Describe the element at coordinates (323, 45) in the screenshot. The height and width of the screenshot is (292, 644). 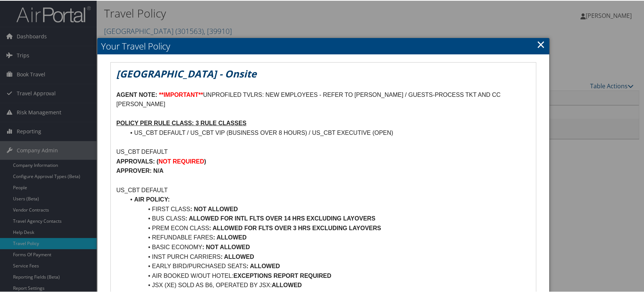
I see `h2: Your Travel Policy` at that location.